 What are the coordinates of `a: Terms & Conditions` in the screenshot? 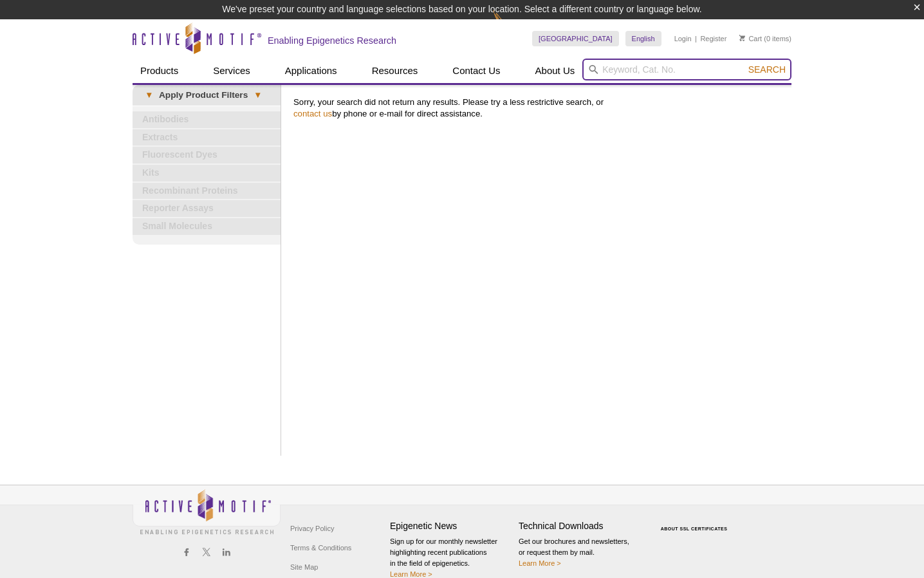 It's located at (321, 548).